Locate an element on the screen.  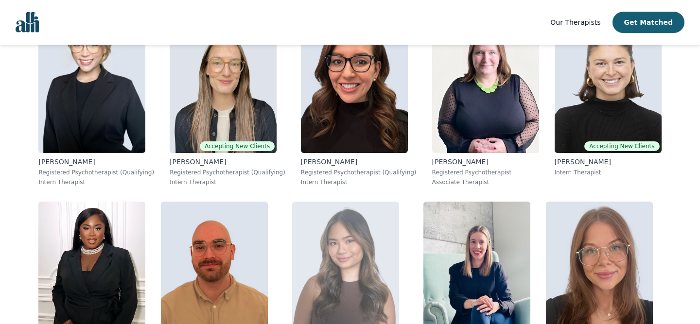
img: alli logo is located at coordinates (27, 22).